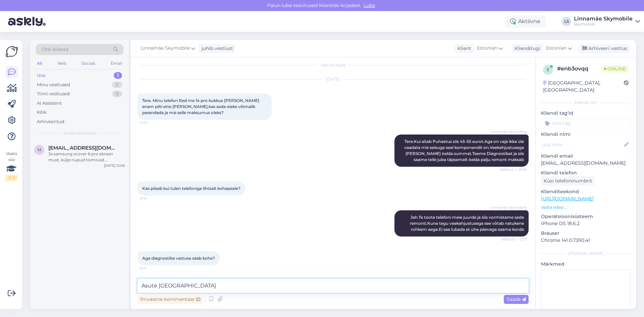 Image resolution: width=644 pixels, height=317 pixels. Describe the element at coordinates (567, 21) in the screenshot. I see `div: LS` at that location.